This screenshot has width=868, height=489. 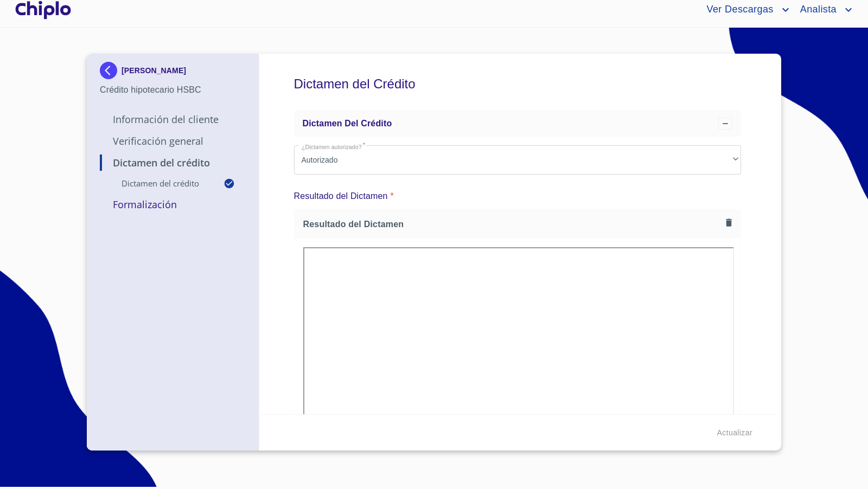 What do you see at coordinates (172, 141) in the screenshot?
I see `p: Verificación General` at bounding box center [172, 141].